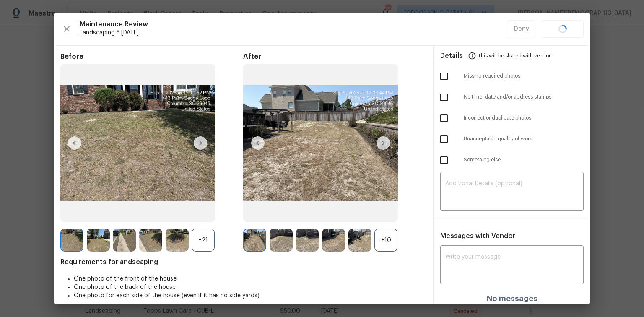 The width and height of the screenshot is (644, 317). I want to click on span: This will be shared with vendor, so click(514, 56).